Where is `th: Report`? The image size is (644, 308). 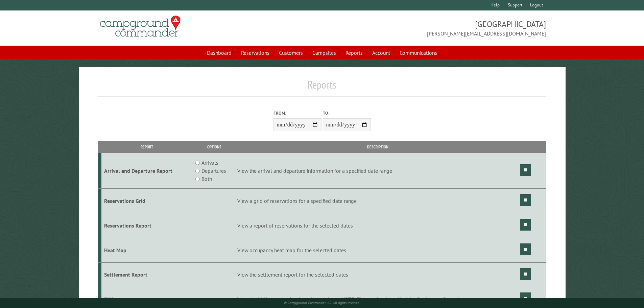
th: Report is located at coordinates (147, 147).